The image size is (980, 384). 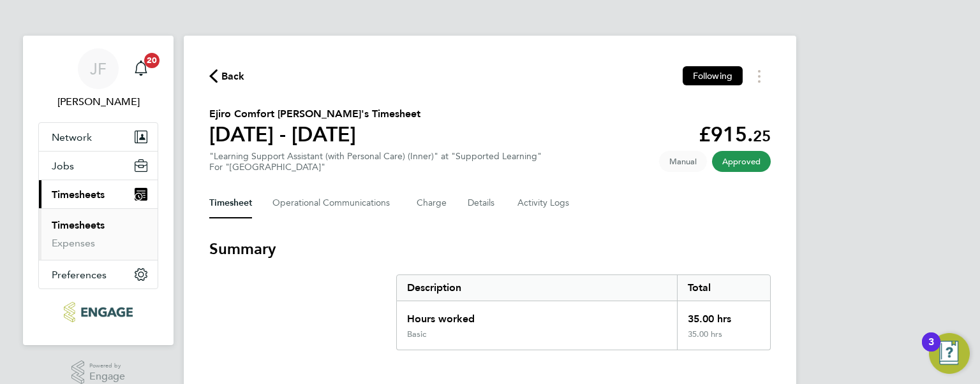 What do you see at coordinates (683, 161) in the screenshot?
I see `span: This timesheet was manually created.` at bounding box center [683, 161].